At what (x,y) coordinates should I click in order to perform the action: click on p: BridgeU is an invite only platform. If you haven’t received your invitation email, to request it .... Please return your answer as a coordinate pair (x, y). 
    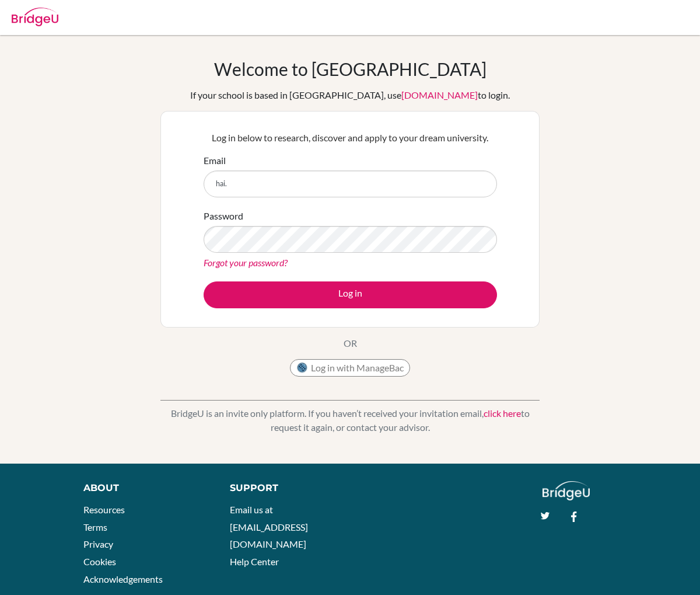
    Looking at the image, I should click on (350, 420).